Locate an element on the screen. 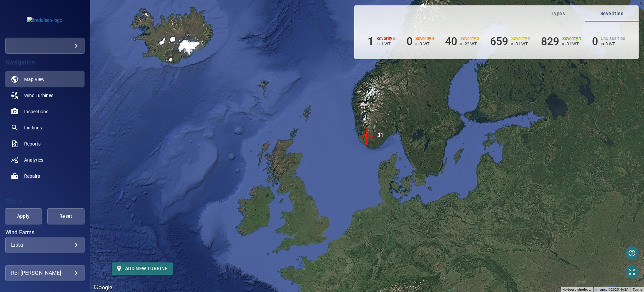 The height and width of the screenshot is (292, 644). label: Wind Farms is located at coordinates (45, 233).